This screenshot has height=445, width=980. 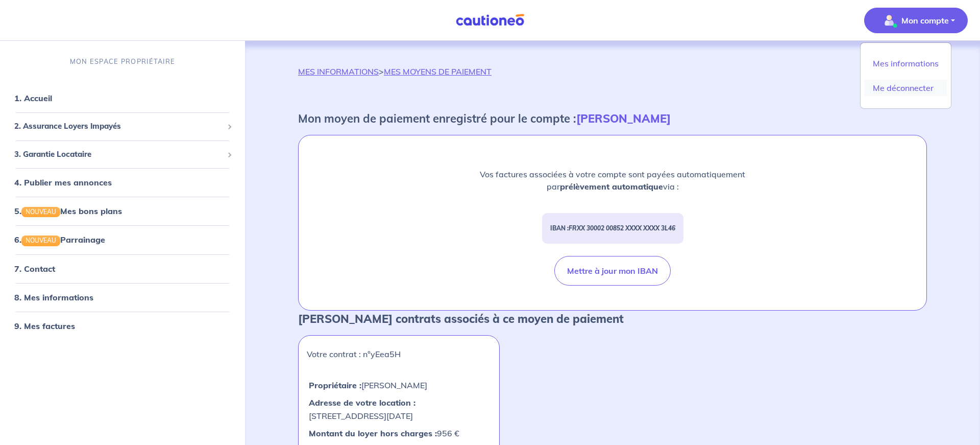 I want to click on a: 9. Mes factures, so click(x=44, y=326).